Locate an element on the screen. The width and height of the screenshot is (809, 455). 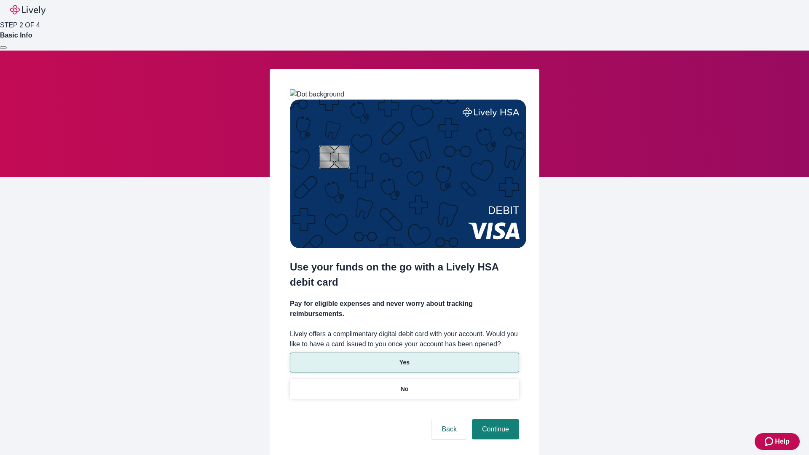
img: Dot background is located at coordinates (317, 94).